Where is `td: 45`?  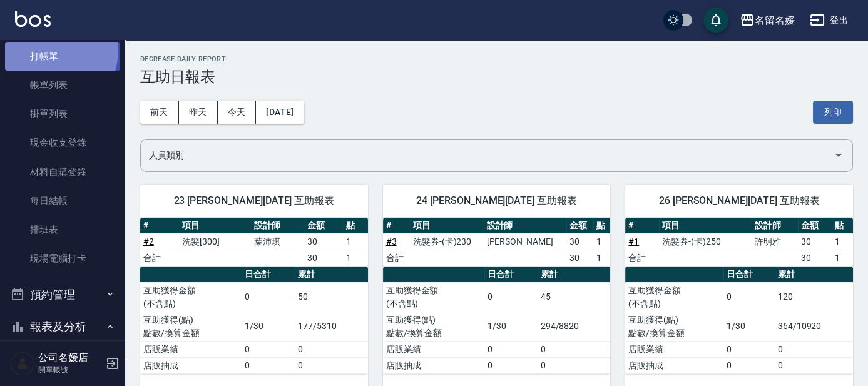
td: 45 is located at coordinates (574, 297).